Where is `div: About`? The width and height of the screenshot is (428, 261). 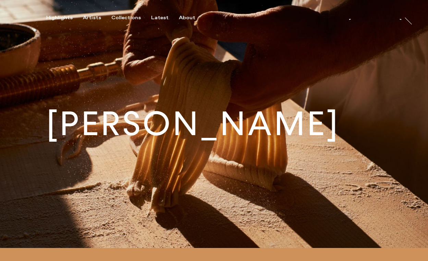 div: About is located at coordinates (187, 18).